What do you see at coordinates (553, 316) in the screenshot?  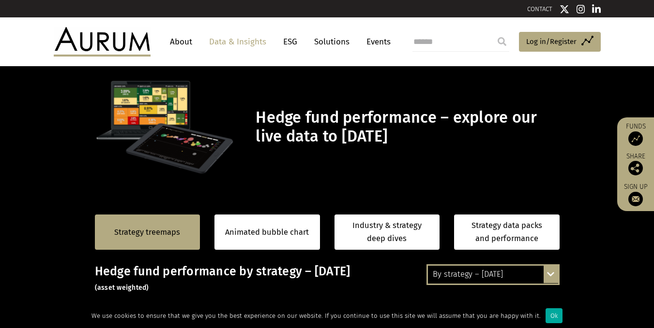 I see `div: Ok` at bounding box center [553, 316].